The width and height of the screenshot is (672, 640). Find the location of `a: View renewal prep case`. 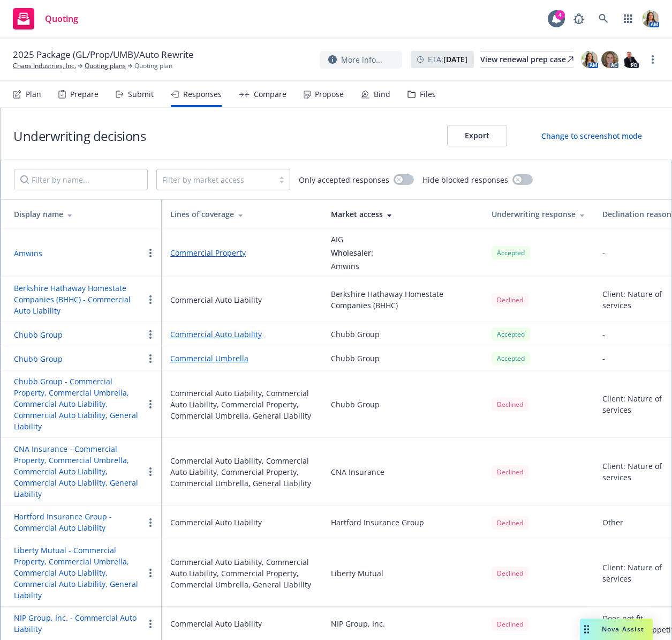

a: View renewal prep case is located at coordinates (527, 60).